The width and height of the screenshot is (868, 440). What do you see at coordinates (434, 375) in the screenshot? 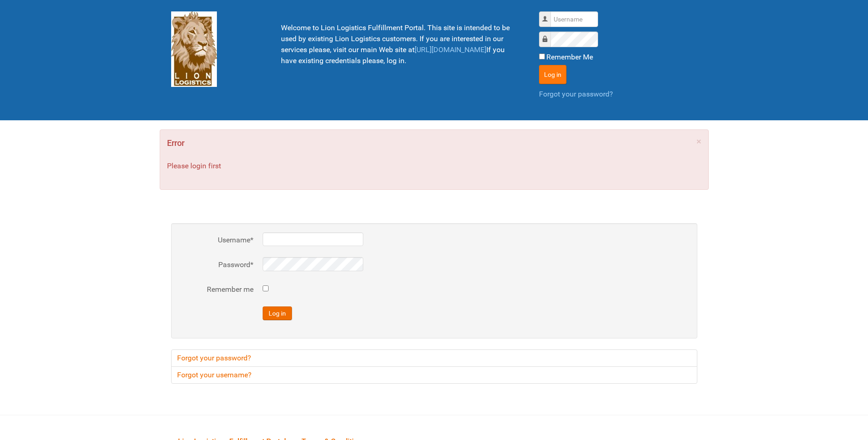
I see `a: Forgot your username?` at bounding box center [434, 375].